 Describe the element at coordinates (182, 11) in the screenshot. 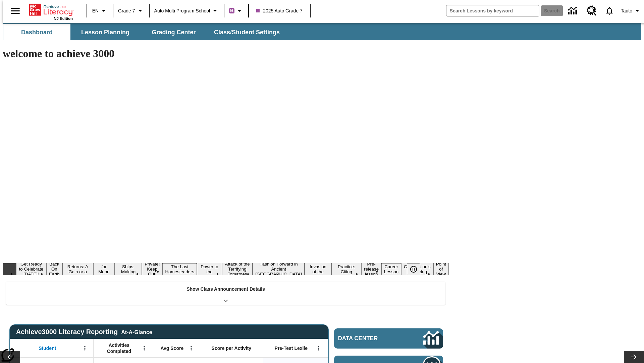

I see `span: Auto Multi program School` at that location.